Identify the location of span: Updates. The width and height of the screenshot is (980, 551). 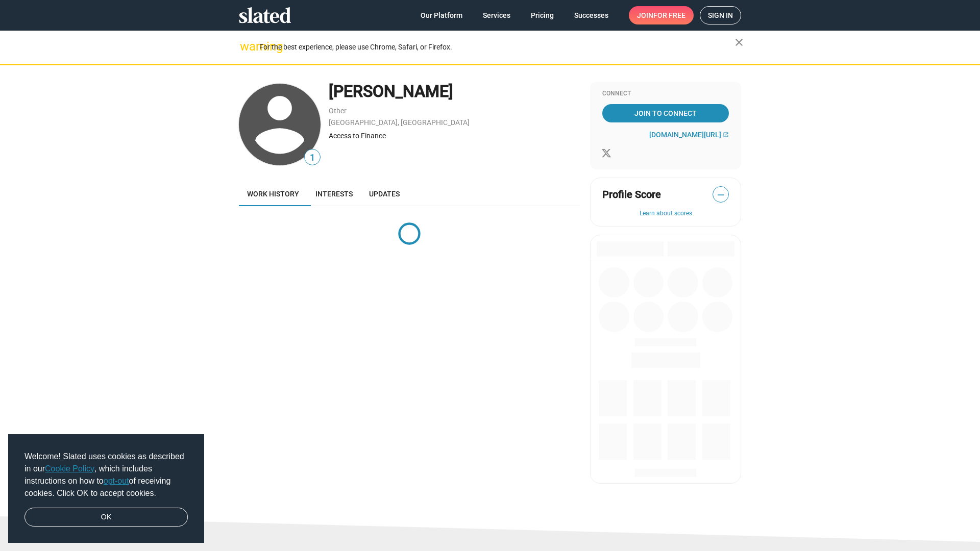
(384, 194).